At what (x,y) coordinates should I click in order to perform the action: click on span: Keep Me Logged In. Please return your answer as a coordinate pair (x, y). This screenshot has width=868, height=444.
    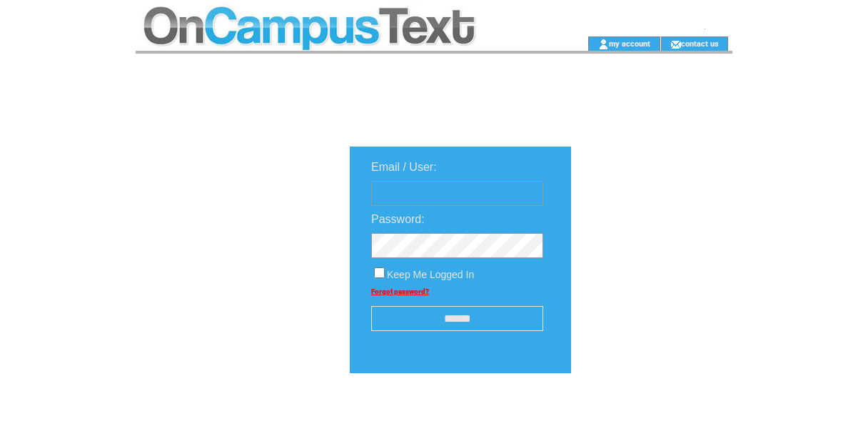
    Looking at the image, I should click on (430, 274).